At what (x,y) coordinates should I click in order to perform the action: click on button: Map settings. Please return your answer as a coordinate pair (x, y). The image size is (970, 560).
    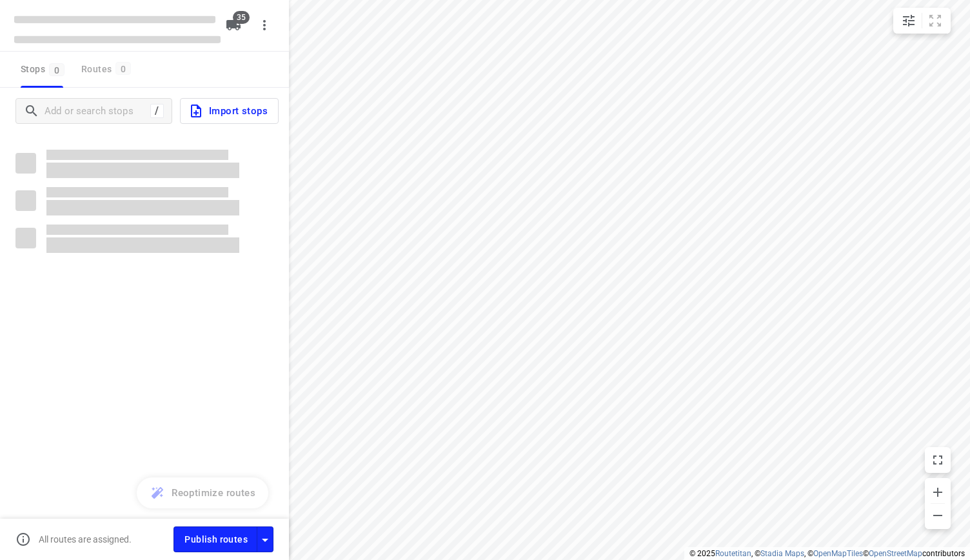
    Looking at the image, I should click on (909, 20).